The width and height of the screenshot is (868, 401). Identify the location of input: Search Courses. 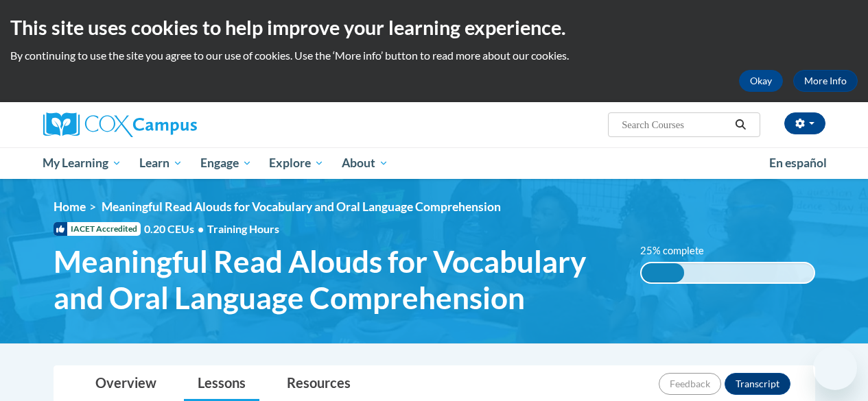
(675, 125).